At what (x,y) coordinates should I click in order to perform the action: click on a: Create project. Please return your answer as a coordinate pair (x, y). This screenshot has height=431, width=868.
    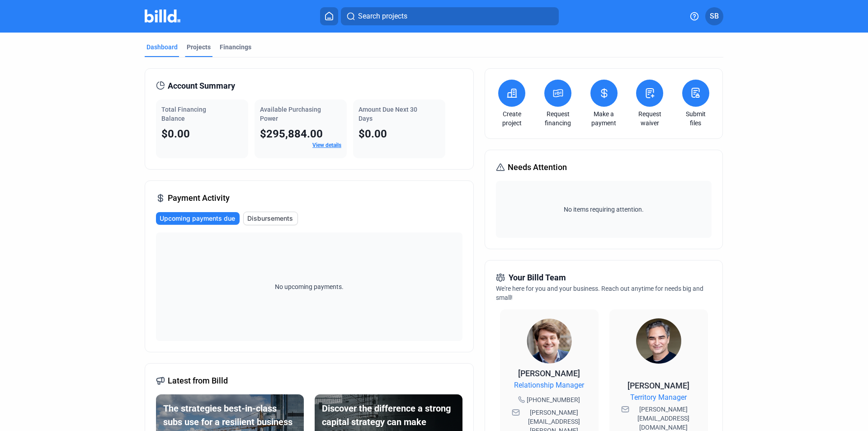
    Looking at the image, I should click on (512, 118).